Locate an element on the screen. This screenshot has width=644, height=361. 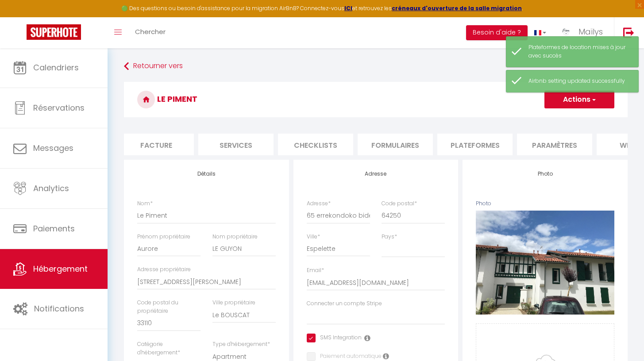
label: Email is located at coordinates (315, 270).